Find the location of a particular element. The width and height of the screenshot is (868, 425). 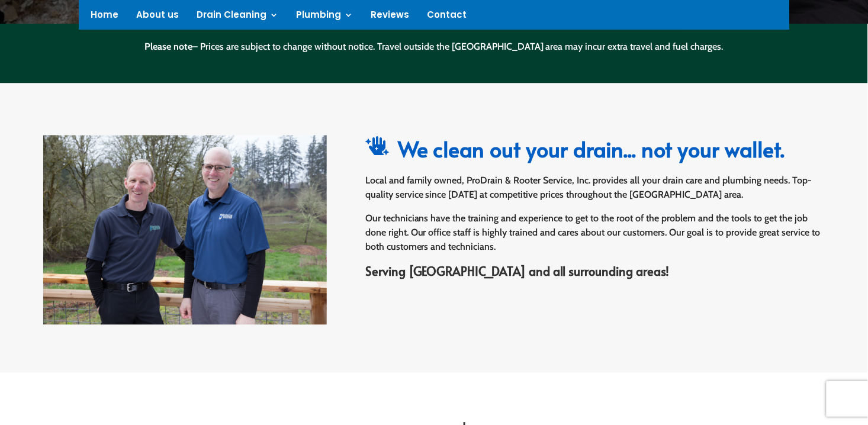

strong: Please note is located at coordinates (168, 46).